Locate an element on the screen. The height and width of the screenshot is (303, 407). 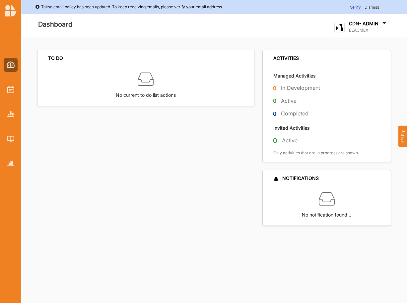
div: NOTIFICATIONS is located at coordinates (296, 178).